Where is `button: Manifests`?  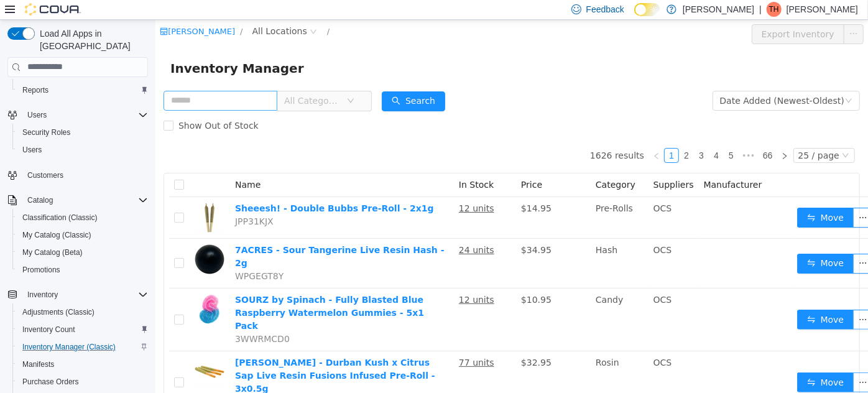 button: Manifests is located at coordinates (83, 364).